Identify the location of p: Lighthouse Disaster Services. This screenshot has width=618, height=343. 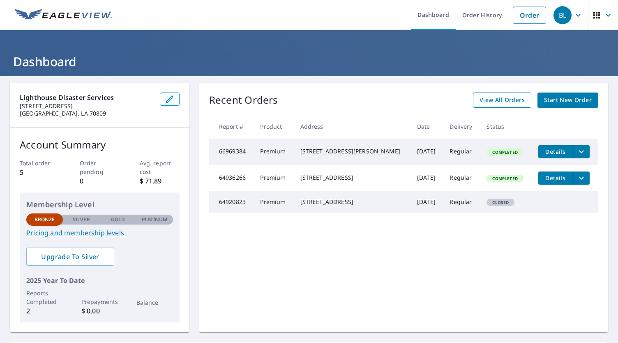
(86, 97).